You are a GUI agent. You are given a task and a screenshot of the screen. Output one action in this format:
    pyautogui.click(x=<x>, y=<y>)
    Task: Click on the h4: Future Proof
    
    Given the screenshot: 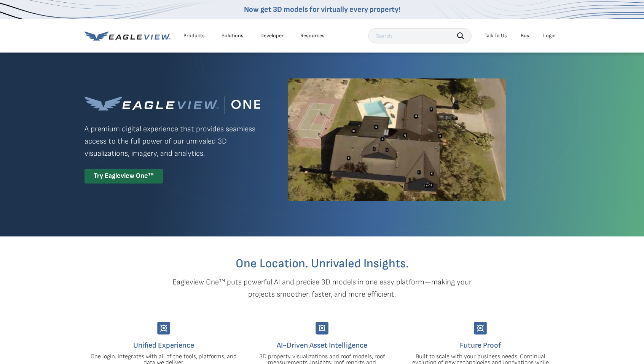 What is the action you would take?
    pyautogui.click(x=481, y=345)
    